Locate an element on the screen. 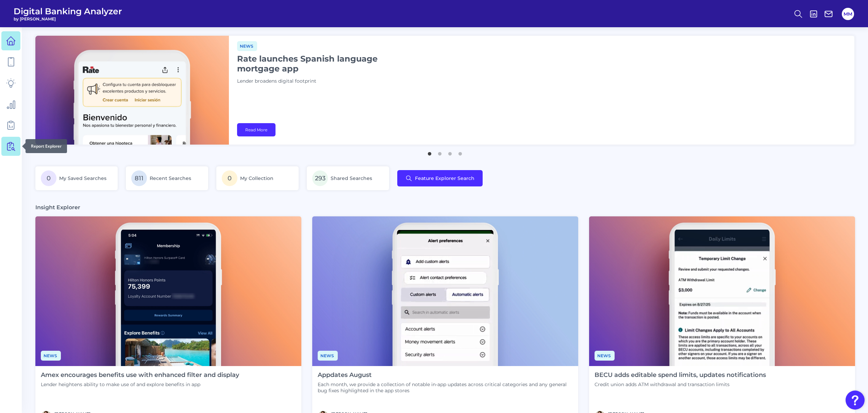 This screenshot has width=868, height=413. p: Each month, we provide a collection of notable in-app updates across critical categories and any ... is located at coordinates (445, 387).